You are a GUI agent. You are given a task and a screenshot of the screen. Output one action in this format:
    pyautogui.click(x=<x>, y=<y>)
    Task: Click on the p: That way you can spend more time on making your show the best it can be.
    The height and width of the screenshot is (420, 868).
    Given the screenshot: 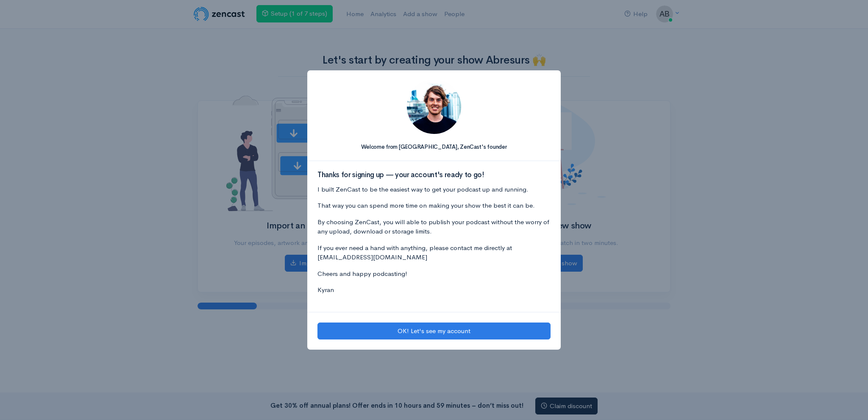 What is the action you would take?
    pyautogui.click(x=434, y=206)
    